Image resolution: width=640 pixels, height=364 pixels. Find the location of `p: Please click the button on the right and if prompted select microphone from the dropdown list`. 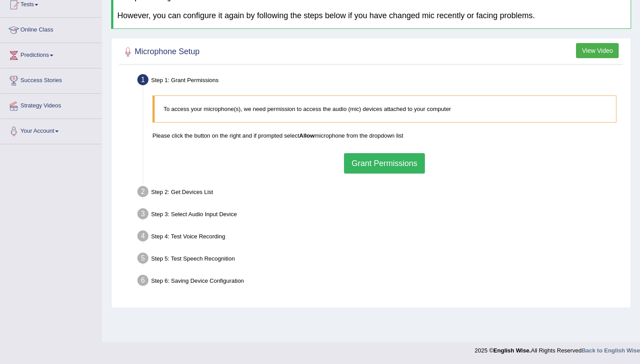

p: Please click the button on the right and if prompted select microphone from the dropdown list is located at coordinates (385, 135).